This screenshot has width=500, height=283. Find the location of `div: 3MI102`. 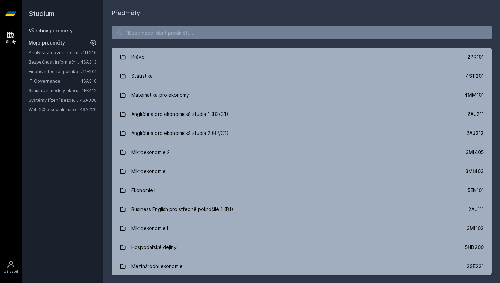

div: 3MI102 is located at coordinates (475, 229).